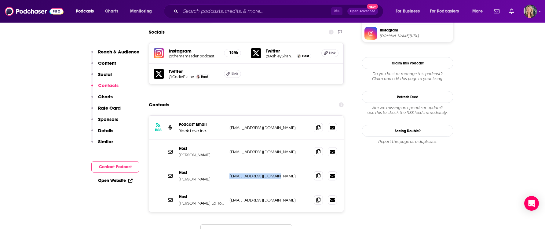  What do you see at coordinates (279, 11) in the screenshot?
I see `div: Search podcasts, credits, & more...` at bounding box center [279, 11].